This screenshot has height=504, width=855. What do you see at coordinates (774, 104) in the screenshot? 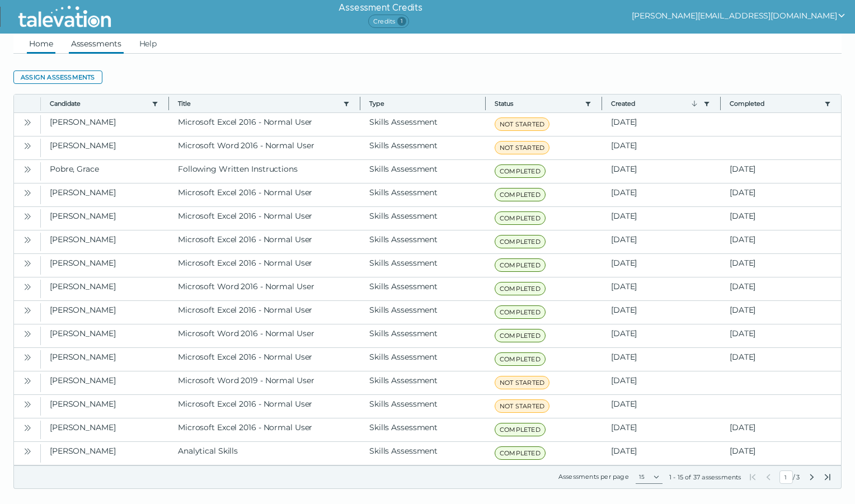
I see `button: Completed` at bounding box center [774, 104].